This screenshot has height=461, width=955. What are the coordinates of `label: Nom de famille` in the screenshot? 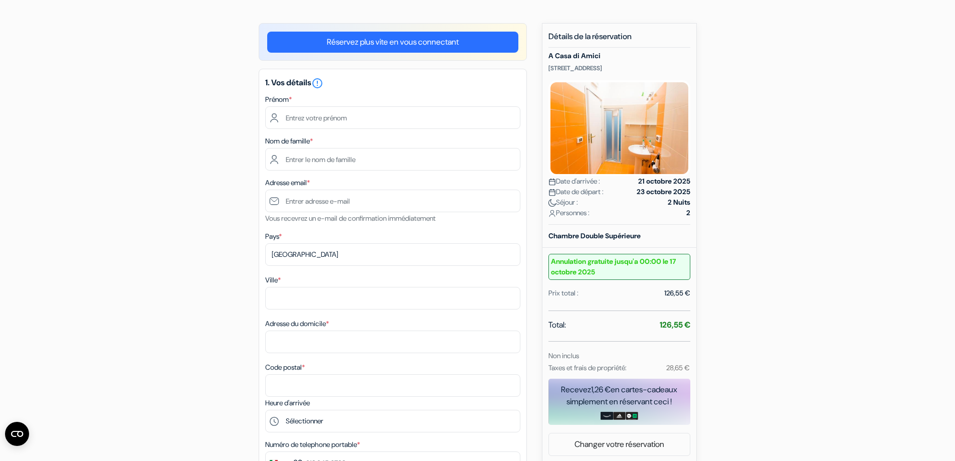 It's located at (289, 141).